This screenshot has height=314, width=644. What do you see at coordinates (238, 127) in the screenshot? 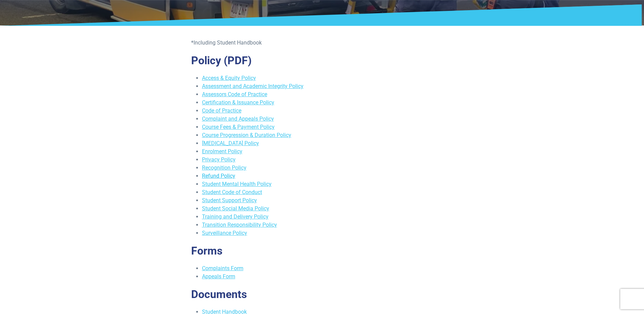
I see `a: Course Fees & Payment Policy` at bounding box center [238, 127].